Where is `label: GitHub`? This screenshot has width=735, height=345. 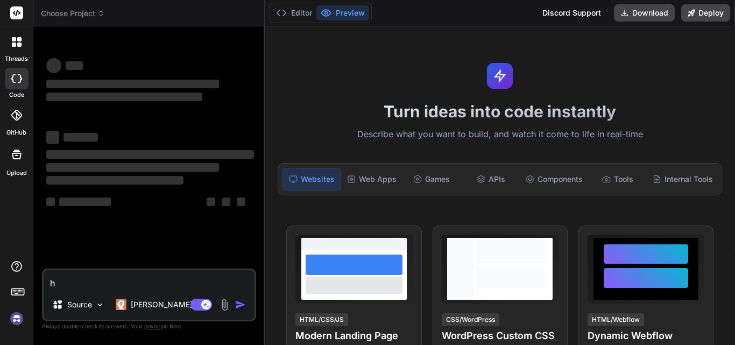 label: GitHub is located at coordinates (16, 132).